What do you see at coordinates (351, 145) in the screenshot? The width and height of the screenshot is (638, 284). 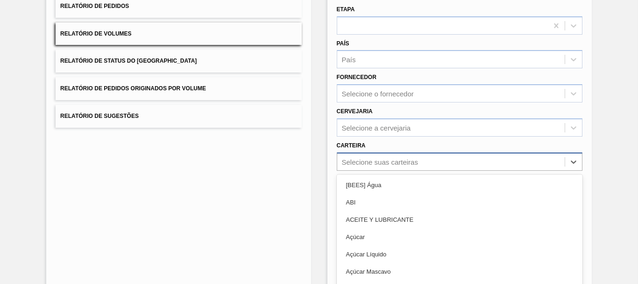 I see `label: Carteira` at bounding box center [351, 145].